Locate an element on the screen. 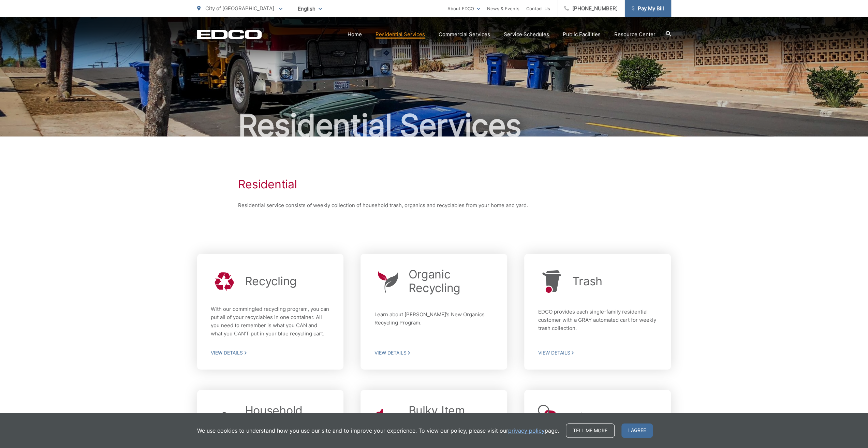  h2: Recycling is located at coordinates (271, 282).